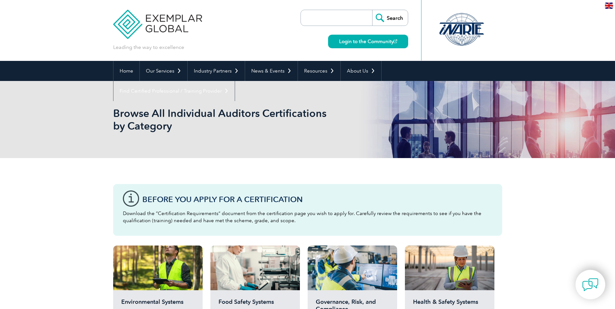 The image size is (615, 309). Describe the element at coordinates (163, 71) in the screenshot. I see `a: Our Services` at that location.